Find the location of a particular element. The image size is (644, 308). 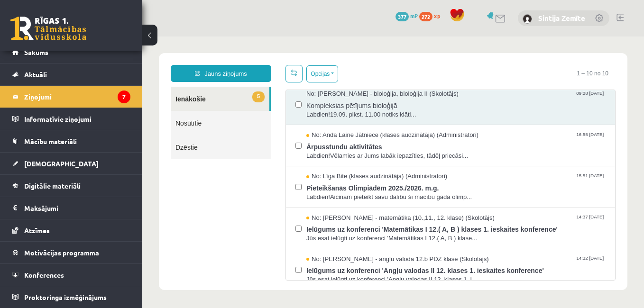

a: 5Ienākošie is located at coordinates (78, 62).